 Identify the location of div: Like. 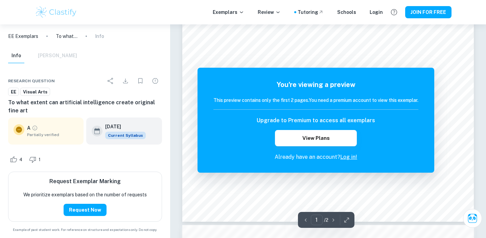
(17, 159).